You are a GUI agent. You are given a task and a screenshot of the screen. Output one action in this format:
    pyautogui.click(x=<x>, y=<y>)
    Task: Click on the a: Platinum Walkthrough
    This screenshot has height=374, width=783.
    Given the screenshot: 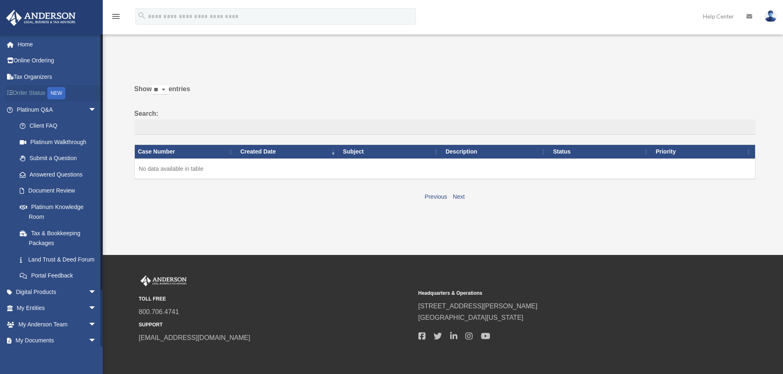 What is the action you would take?
    pyautogui.click(x=58, y=142)
    